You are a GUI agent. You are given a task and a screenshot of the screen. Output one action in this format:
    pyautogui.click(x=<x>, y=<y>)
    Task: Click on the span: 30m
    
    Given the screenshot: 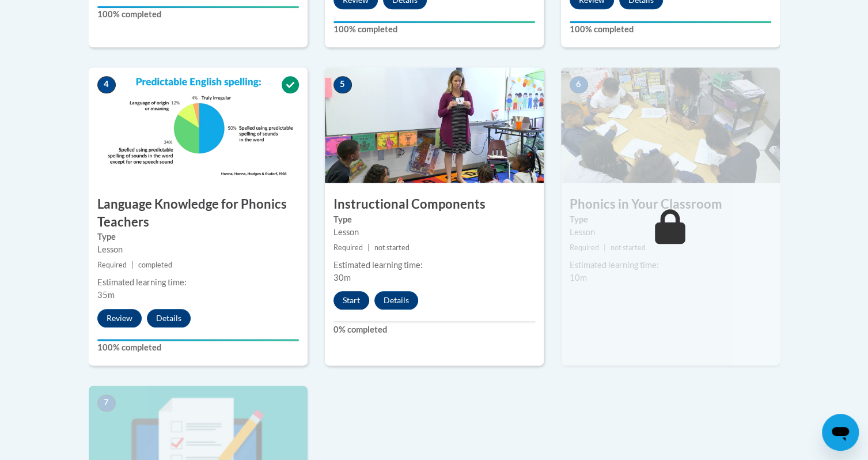 What is the action you would take?
    pyautogui.click(x=342, y=277)
    